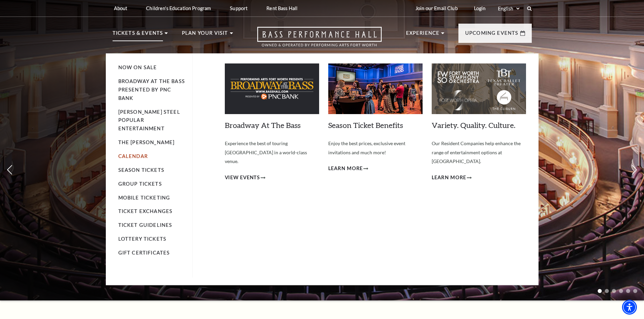 This screenshot has width=644, height=319. Describe the element at coordinates (142, 170) in the screenshot. I see `a: Season Tickets` at that location.